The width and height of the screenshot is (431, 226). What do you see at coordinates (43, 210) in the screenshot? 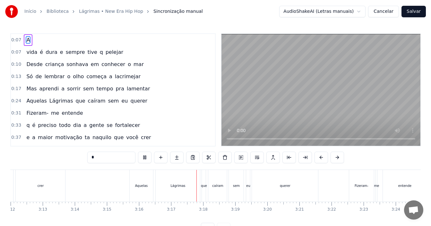
I see `div: 3:13` at bounding box center [43, 210].